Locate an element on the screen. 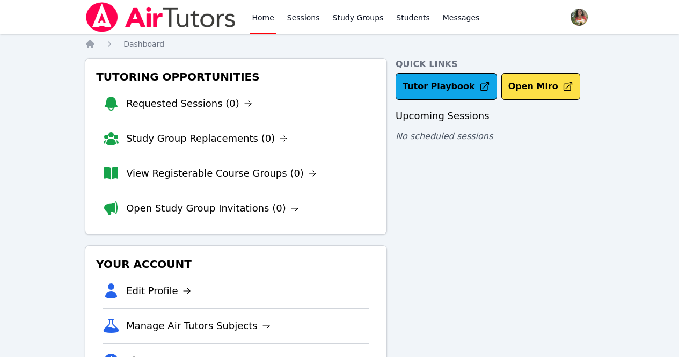  a: Tutor Playbook is located at coordinates (446, 86).